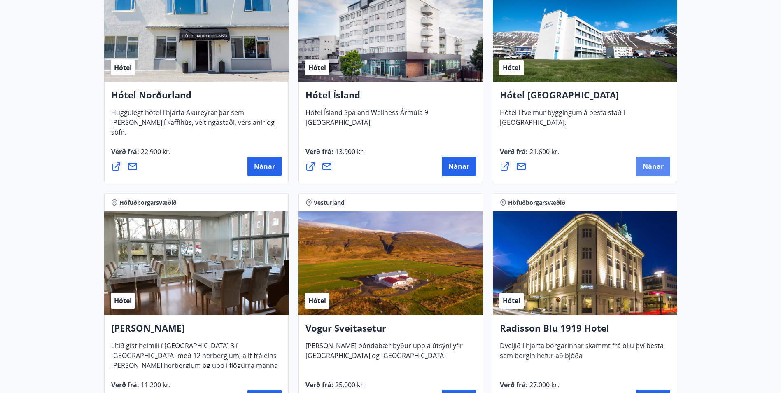 This screenshot has height=393, width=781. I want to click on span: 11.200 kr., so click(155, 384).